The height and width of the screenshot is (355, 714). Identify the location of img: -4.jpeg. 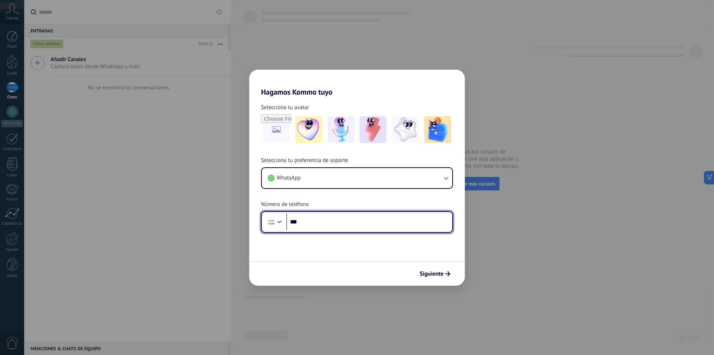
(405, 129).